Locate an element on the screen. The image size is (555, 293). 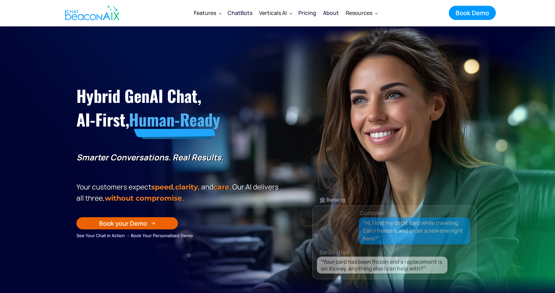
a: home is located at coordinates (91, 13).